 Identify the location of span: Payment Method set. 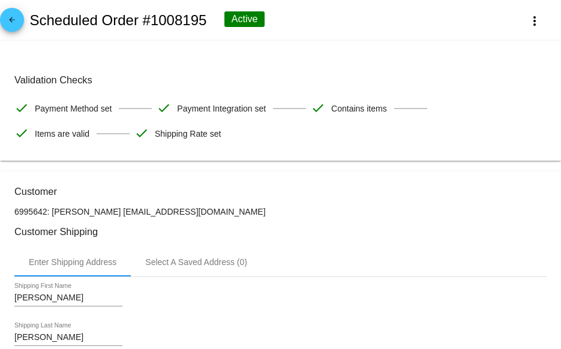
(73, 109).